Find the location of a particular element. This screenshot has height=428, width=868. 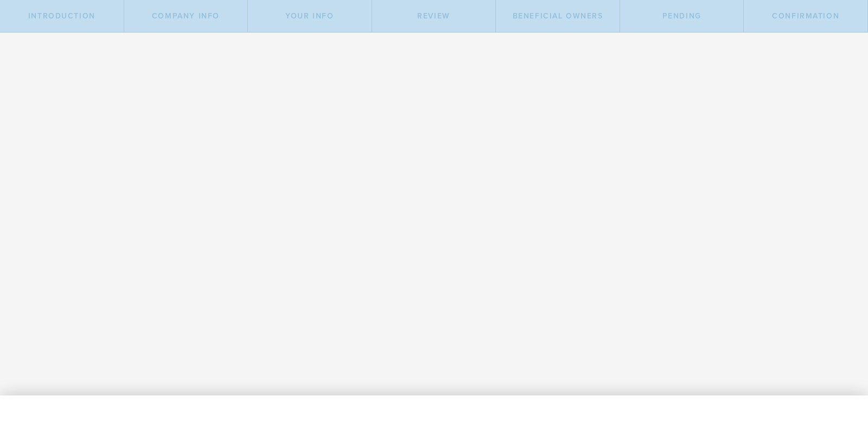

span: Pending is located at coordinates (682, 16).